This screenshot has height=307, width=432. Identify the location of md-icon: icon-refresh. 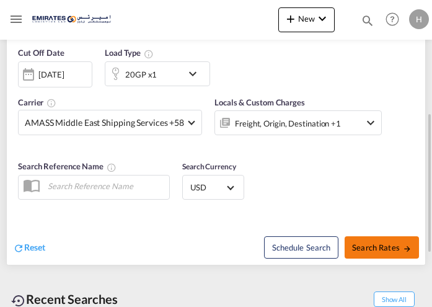
(19, 248).